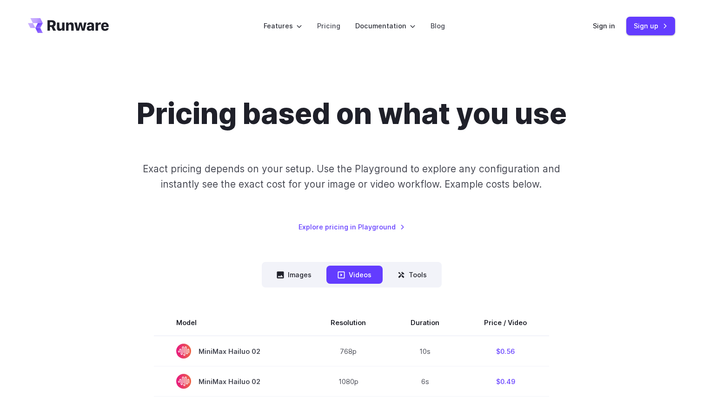 Image resolution: width=703 pixels, height=398 pixels. What do you see at coordinates (505, 352) in the screenshot?
I see `td: $0.56` at bounding box center [505, 352].